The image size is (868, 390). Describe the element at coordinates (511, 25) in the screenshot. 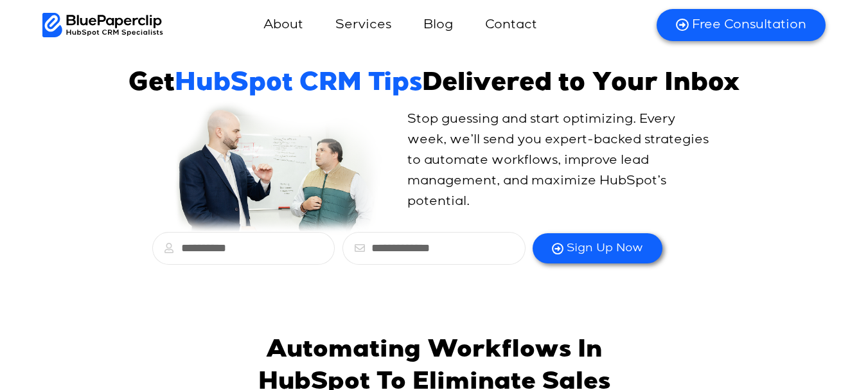

I see `a: Contact` at that location.